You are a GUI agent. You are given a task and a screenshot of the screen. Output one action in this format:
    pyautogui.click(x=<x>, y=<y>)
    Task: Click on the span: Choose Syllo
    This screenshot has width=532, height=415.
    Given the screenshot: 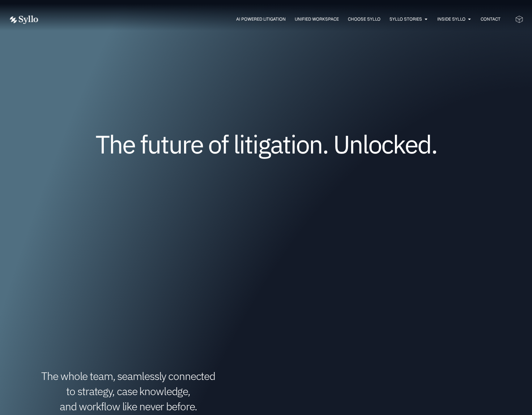 What is the action you would take?
    pyautogui.click(x=364, y=19)
    